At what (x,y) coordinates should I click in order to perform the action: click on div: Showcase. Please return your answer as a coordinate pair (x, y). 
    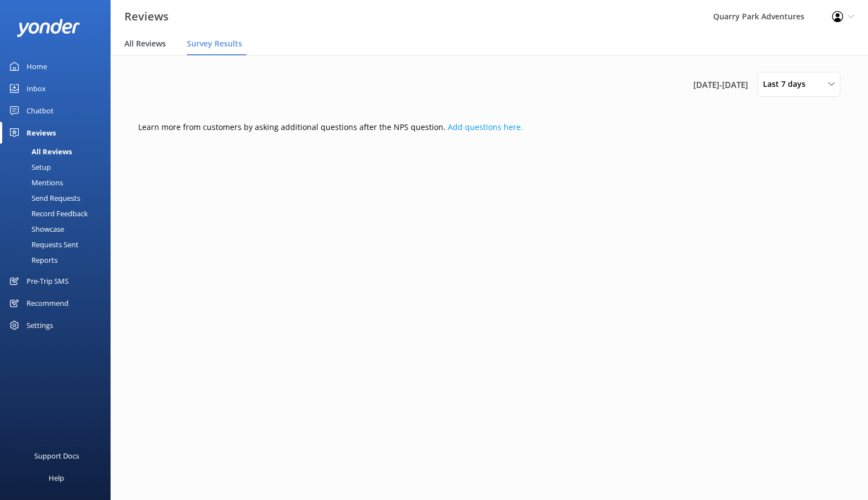
    Looking at the image, I should click on (36, 229).